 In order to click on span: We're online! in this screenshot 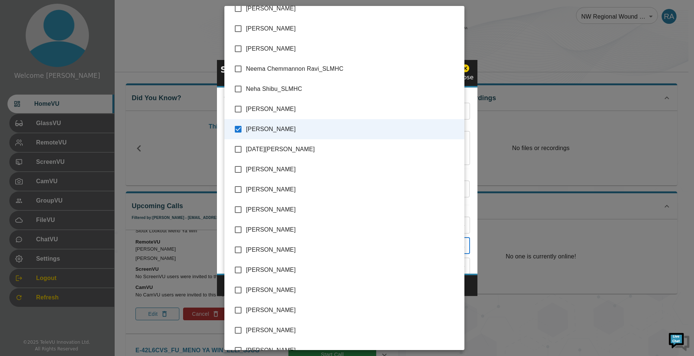, I will do `click(73, 131)`.